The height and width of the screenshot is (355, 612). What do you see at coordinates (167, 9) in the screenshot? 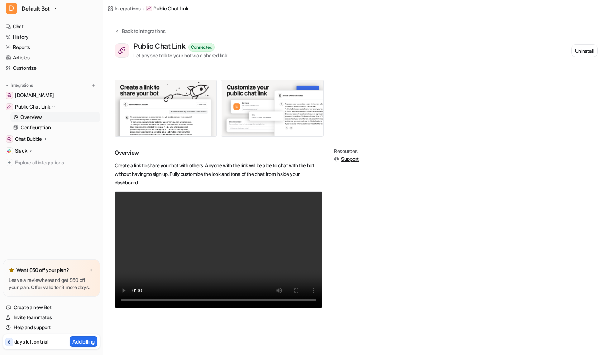
I see `a: Public Chat Link` at bounding box center [167, 9].